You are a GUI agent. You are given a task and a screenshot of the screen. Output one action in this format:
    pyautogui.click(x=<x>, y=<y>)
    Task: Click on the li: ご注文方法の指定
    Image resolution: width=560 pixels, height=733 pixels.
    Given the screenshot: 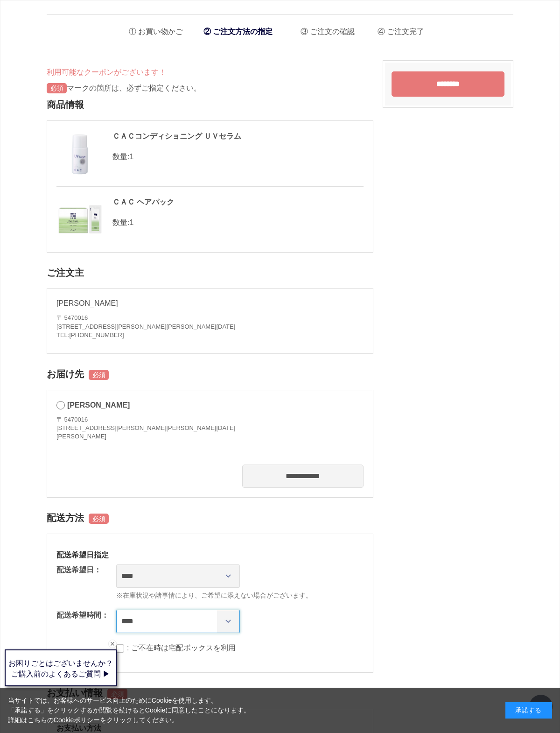 What is the action you would take?
    pyautogui.click(x=238, y=31)
    